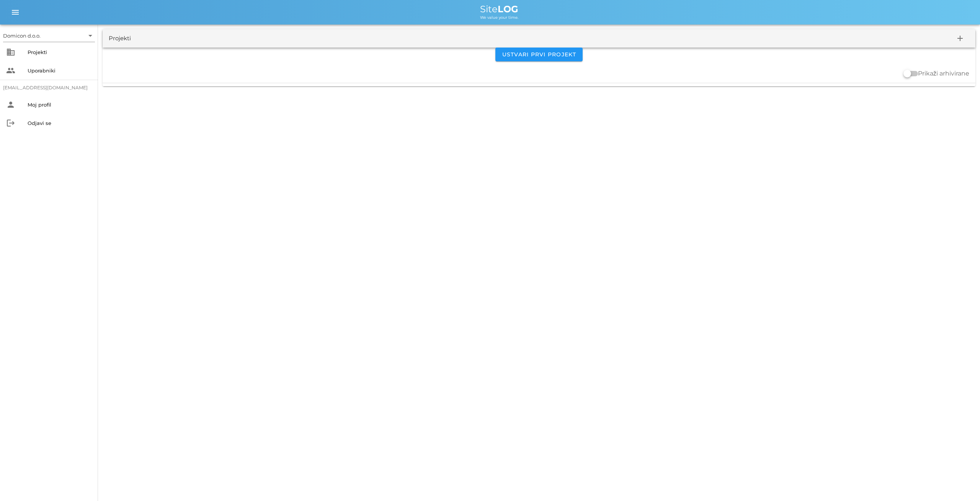 This screenshot has width=980, height=501. Describe the element at coordinates (11, 52) in the screenshot. I see `i: business` at that location.